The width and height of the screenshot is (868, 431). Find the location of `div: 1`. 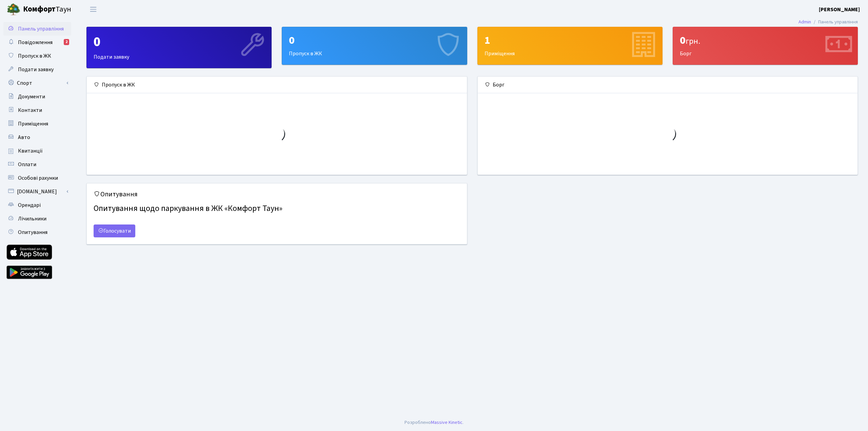

div: 1 is located at coordinates (570, 40).